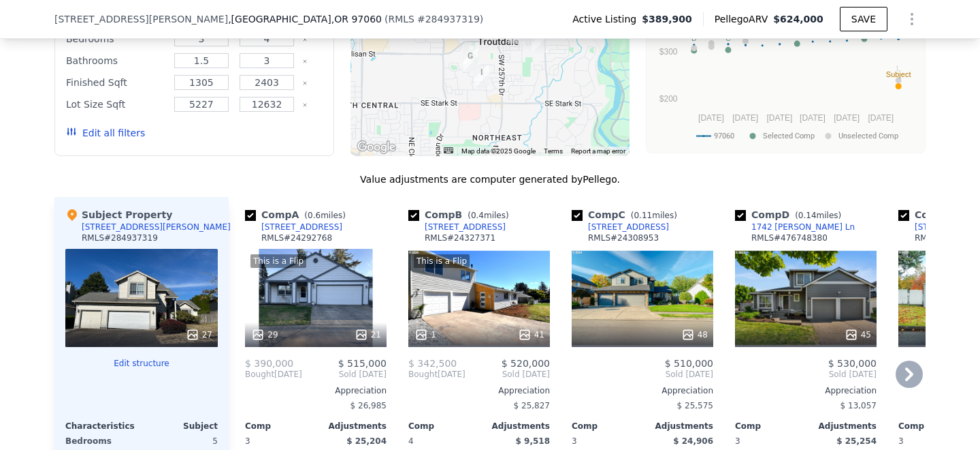  Describe the element at coordinates (367, 335) in the screenshot. I see `div: 21` at that location.